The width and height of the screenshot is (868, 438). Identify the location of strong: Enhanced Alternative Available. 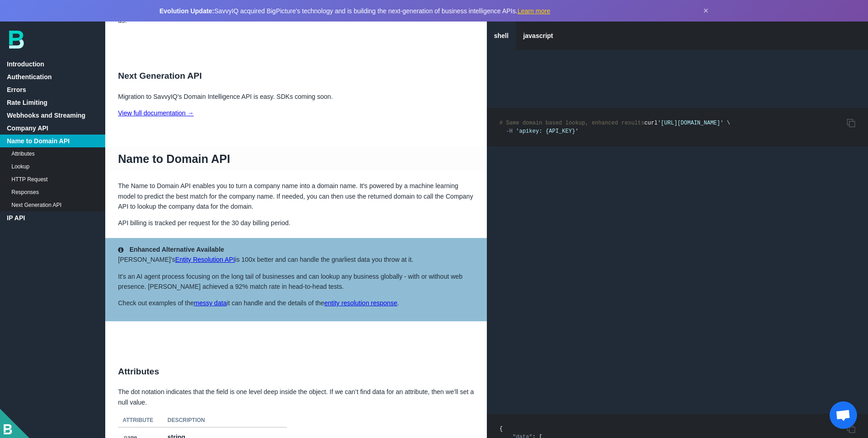
(177, 249).